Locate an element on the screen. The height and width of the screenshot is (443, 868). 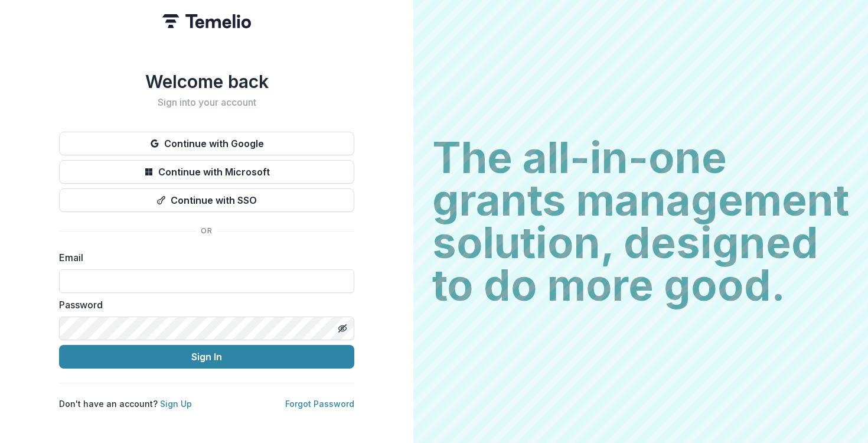
a: Forgot Password is located at coordinates (320, 403).